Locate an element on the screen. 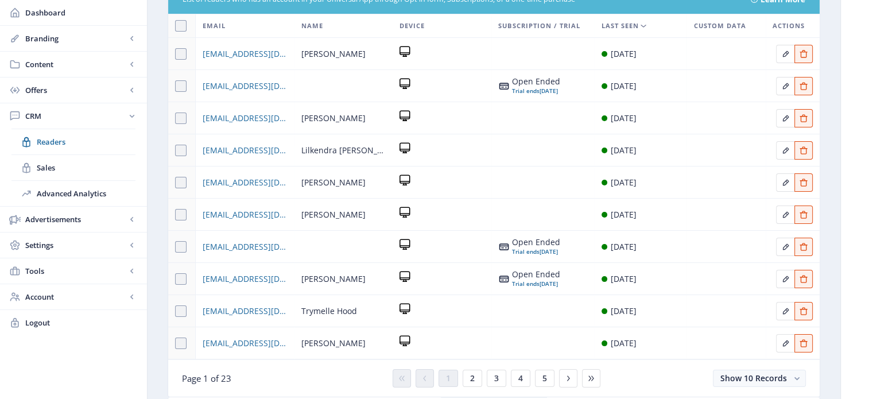  span: Offers is located at coordinates (76, 90).